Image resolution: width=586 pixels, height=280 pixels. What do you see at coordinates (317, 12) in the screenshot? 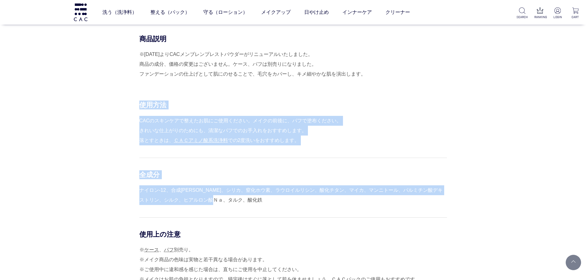
I see `a: 日やけ止め` at bounding box center [317, 12].